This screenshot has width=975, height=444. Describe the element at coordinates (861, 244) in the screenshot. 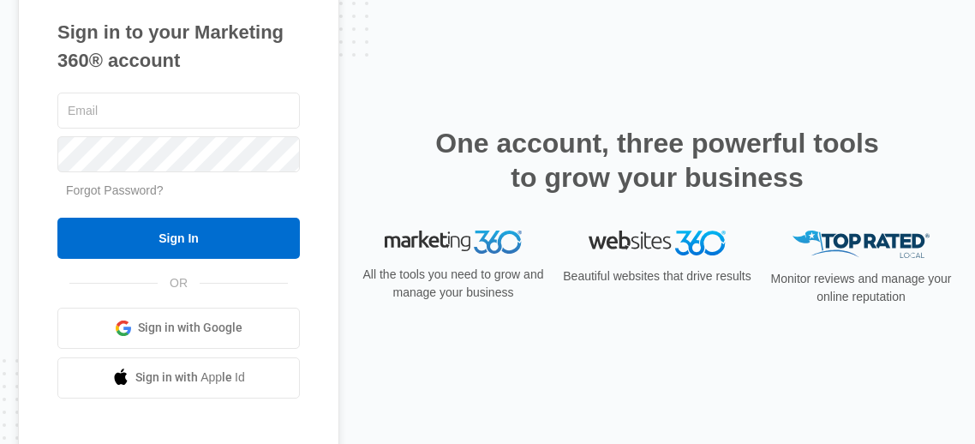

I see `img: Top Rated Local` at that location.